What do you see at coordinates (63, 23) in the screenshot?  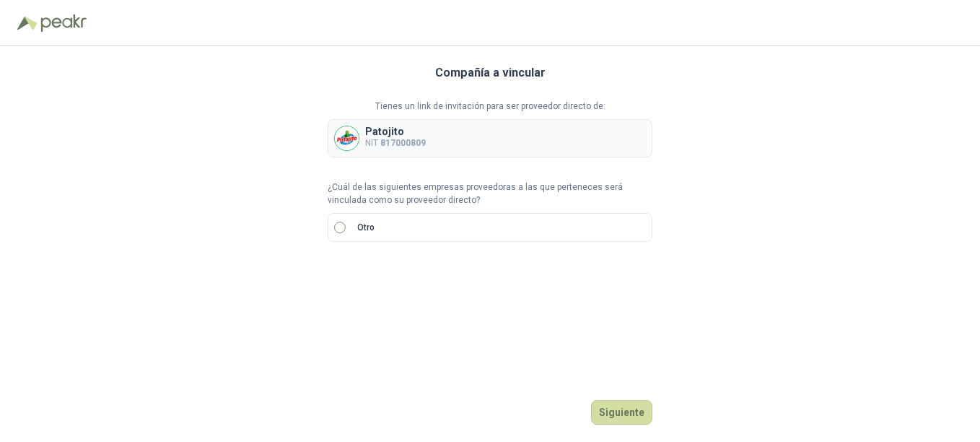 I see `img: Peakr` at bounding box center [63, 23].